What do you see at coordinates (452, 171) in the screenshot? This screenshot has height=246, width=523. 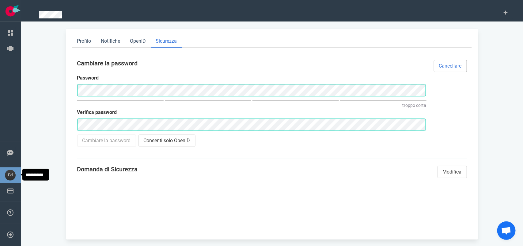 I see `font: Modifica` at bounding box center [452, 171].